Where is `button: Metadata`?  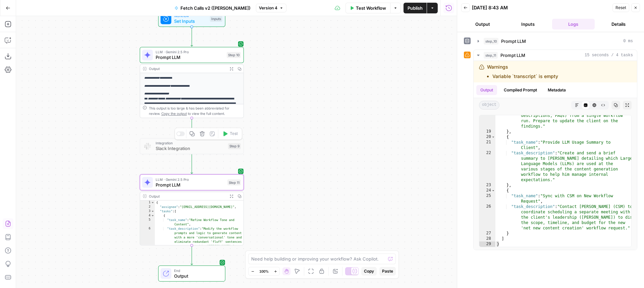 button: Metadata is located at coordinates (556, 90).